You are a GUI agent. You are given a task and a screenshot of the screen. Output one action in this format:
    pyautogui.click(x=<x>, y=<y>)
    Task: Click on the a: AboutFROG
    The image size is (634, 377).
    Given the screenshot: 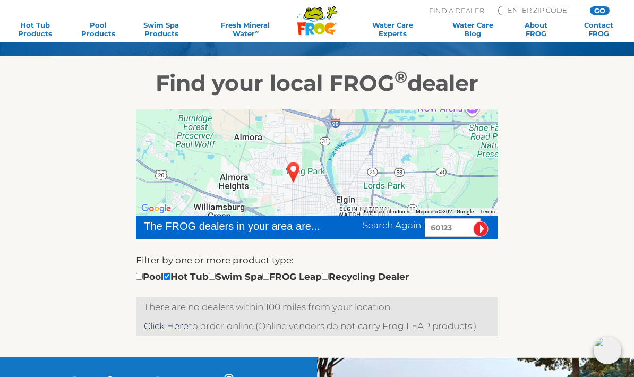 What is the action you would take?
    pyautogui.click(x=536, y=29)
    